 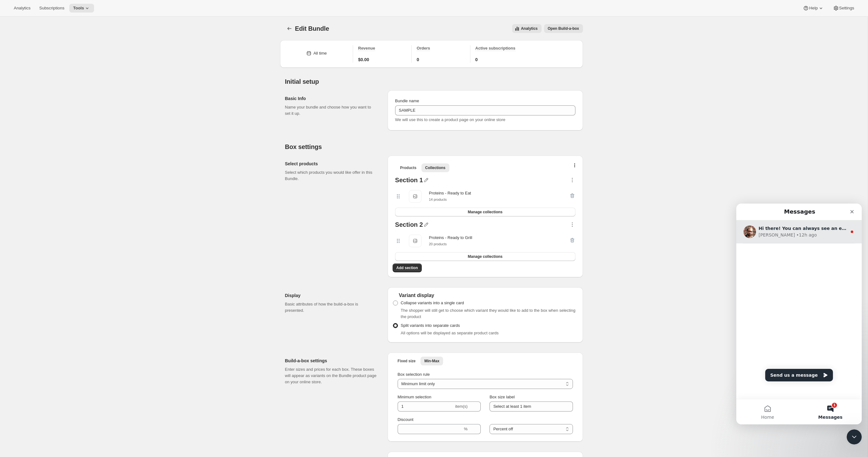 What do you see at coordinates (450, 119) in the screenshot?
I see `span: We will use this to create a product page on your online store` at bounding box center [450, 119].